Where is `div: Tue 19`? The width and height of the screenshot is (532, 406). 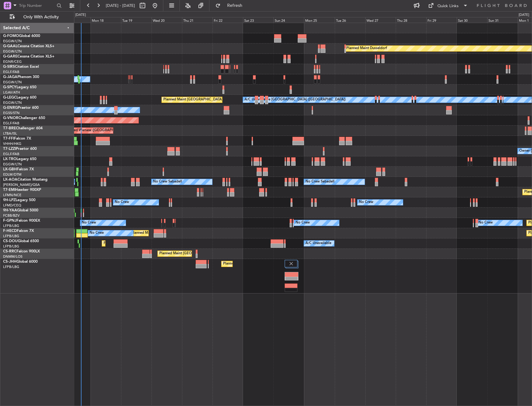
div: Tue 19 is located at coordinates (136, 20).